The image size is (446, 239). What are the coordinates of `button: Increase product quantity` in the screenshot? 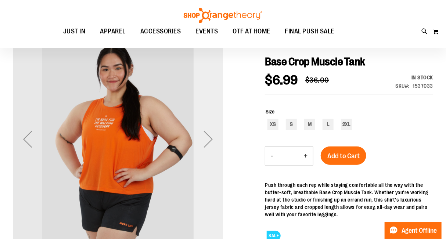 It's located at (306, 156).